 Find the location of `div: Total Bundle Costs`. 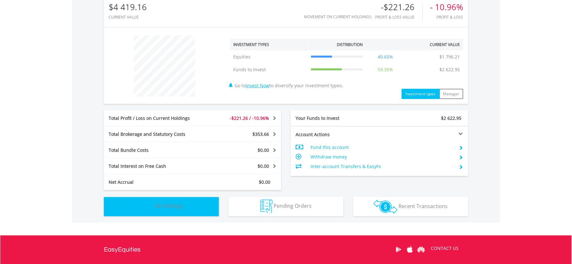

div: Total Bundle Costs is located at coordinates (156, 150).